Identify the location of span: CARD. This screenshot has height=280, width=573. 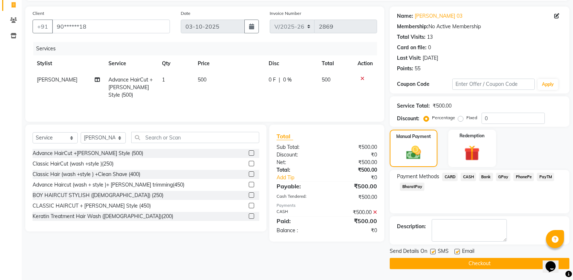
(450, 176).